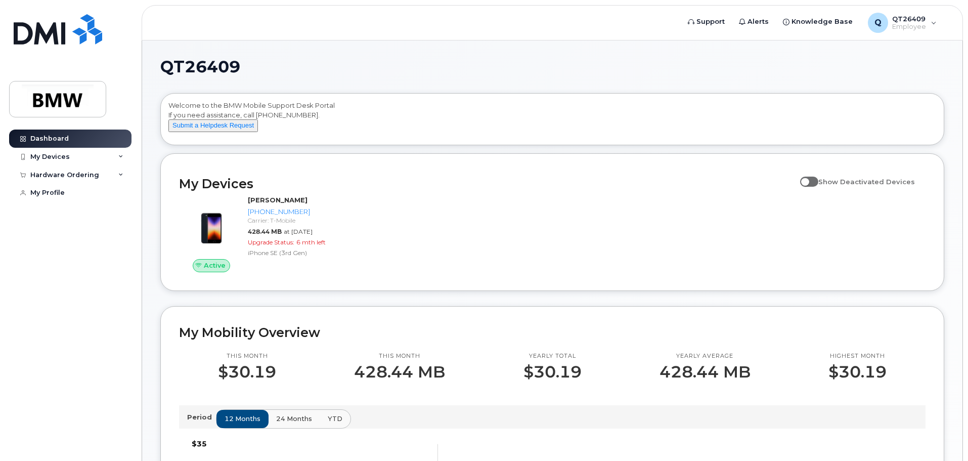 The width and height of the screenshot is (968, 461). Describe the element at coordinates (294, 418) in the screenshot. I see `span: 24 months` at that location.